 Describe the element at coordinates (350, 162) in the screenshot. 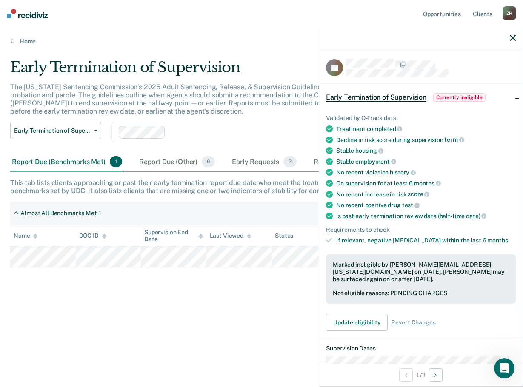

I see `div: Report Submitted` at that location.